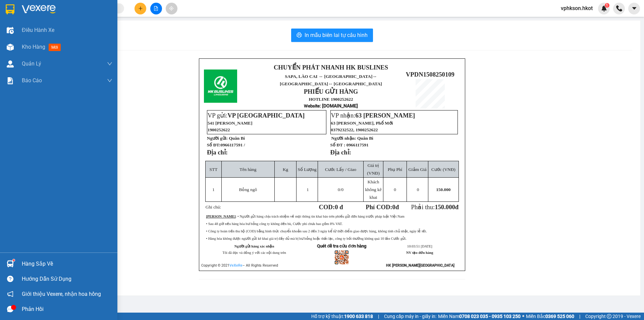 This screenshot has height=320, width=644. What do you see at coordinates (221, 86) in the screenshot?
I see `img: logo` at bounding box center [221, 86].